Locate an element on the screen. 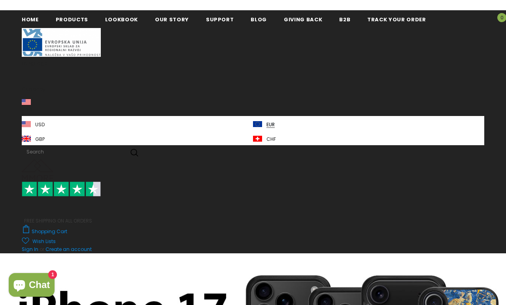 The image size is (506, 305). img: USD is located at coordinates (26, 102).